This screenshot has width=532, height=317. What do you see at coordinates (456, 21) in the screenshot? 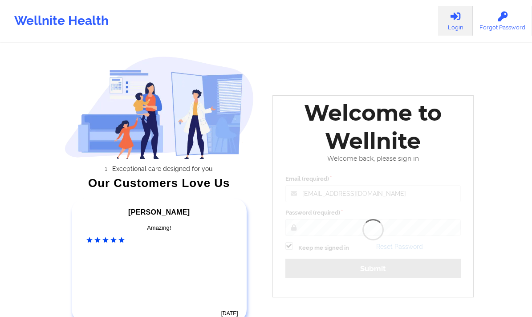
I see `a: Login` at bounding box center [456, 21].